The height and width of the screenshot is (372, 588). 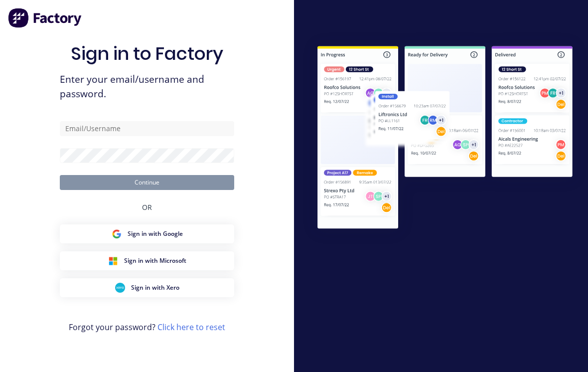 I want to click on span: Enter your email/username and password., so click(x=147, y=86).